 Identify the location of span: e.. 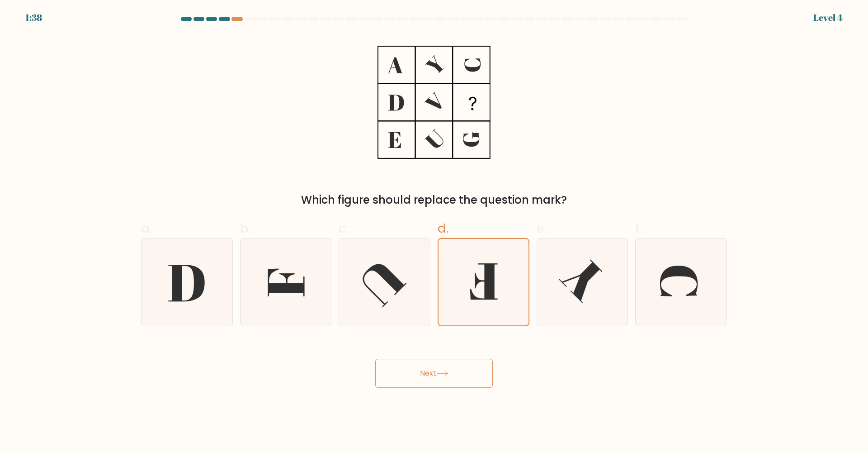
(542, 228).